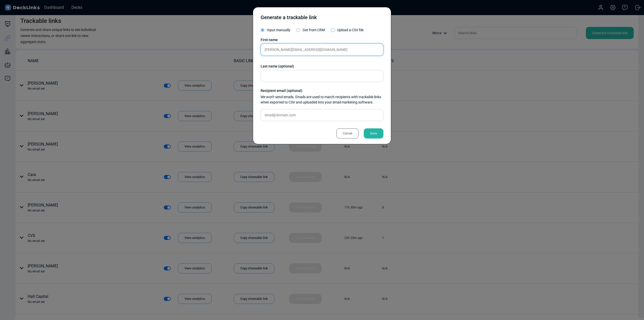 This screenshot has width=644, height=320. What do you see at coordinates (322, 90) in the screenshot?
I see `div: Recipient email (optional)` at bounding box center [322, 90].